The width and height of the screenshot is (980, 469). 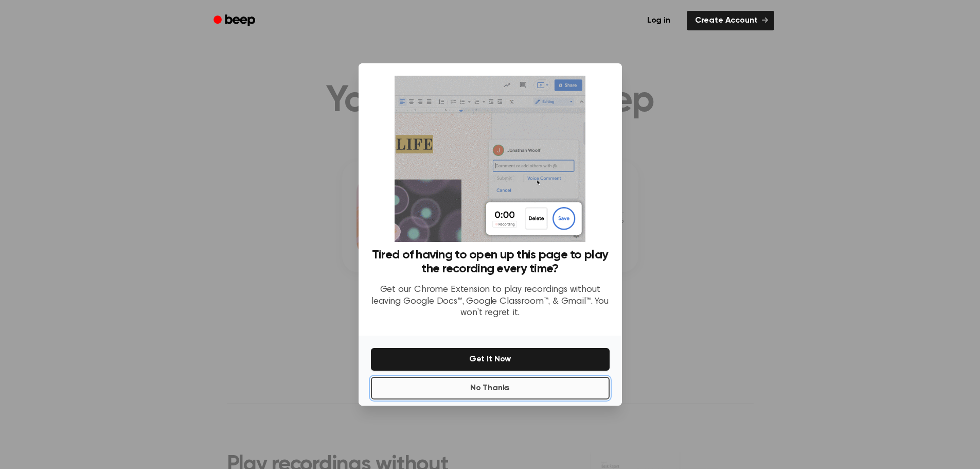 I want to click on a: Beep, so click(x=235, y=20).